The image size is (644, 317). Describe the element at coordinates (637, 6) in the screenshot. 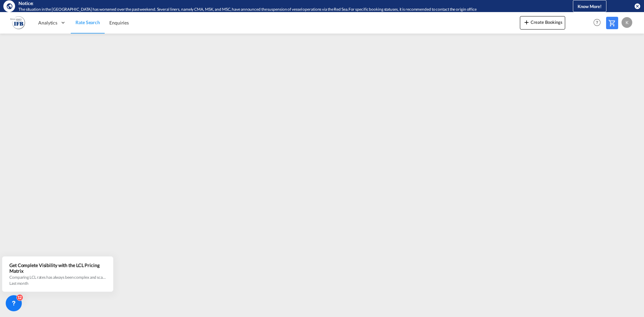

I see `button: icon-close-circle` at that location.